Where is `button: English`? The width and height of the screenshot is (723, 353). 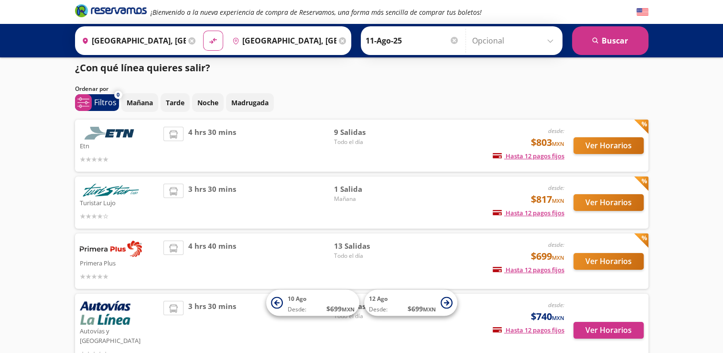 button: English is located at coordinates (642, 12).